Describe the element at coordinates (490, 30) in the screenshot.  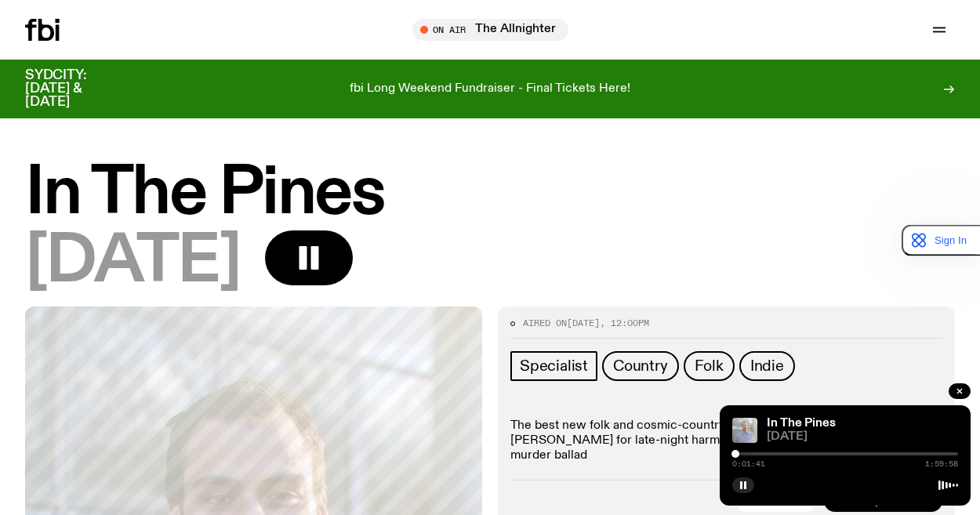
I see `button: On AirThe Allnighter` at that location.